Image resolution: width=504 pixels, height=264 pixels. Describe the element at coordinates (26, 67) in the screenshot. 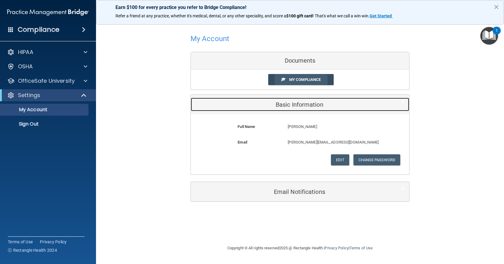

I see `p: OSHA` at that location.